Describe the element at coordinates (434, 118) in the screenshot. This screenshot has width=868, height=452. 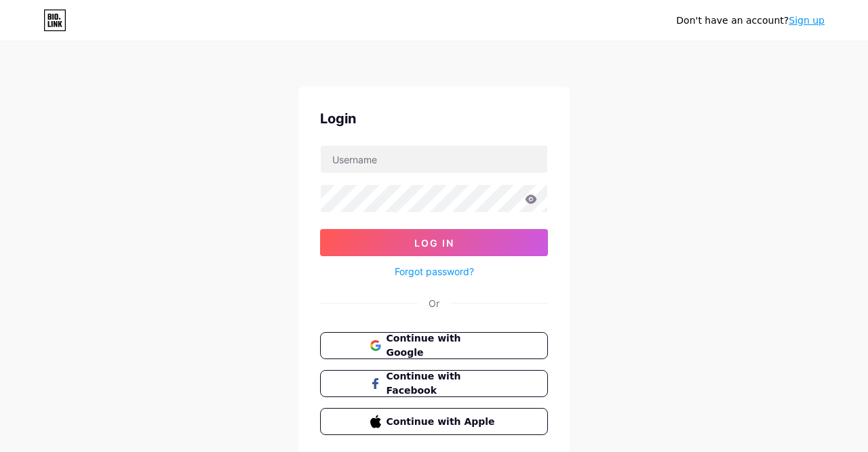
I see `div: Login` at that location.